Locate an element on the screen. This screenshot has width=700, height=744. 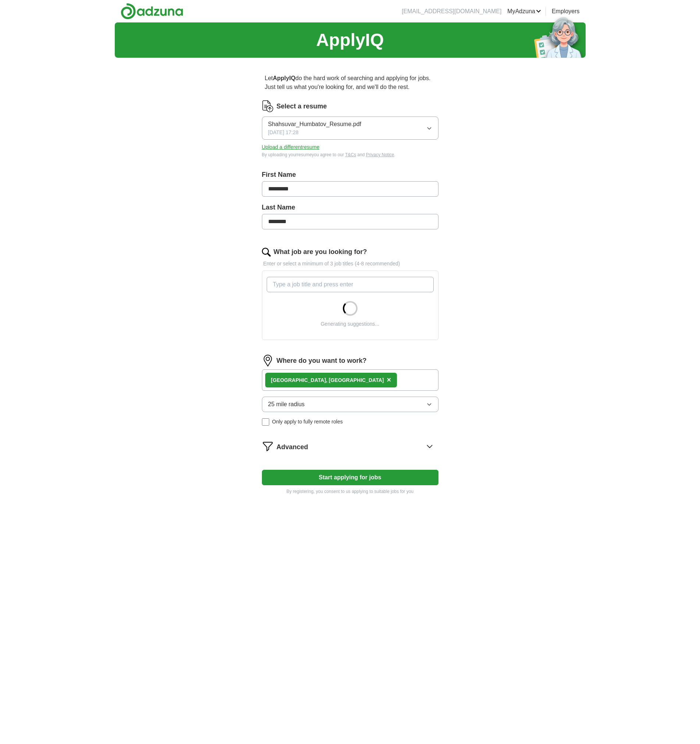
input: Only apply to fully remote roles is located at coordinates (265, 422).